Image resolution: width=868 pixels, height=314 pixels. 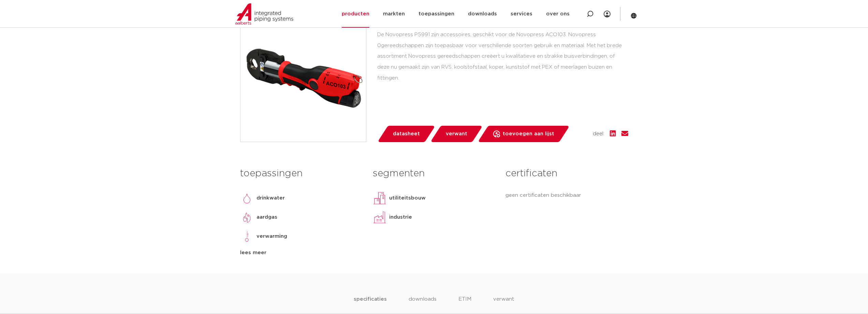 I want to click on span: deel:, so click(x=599, y=134).